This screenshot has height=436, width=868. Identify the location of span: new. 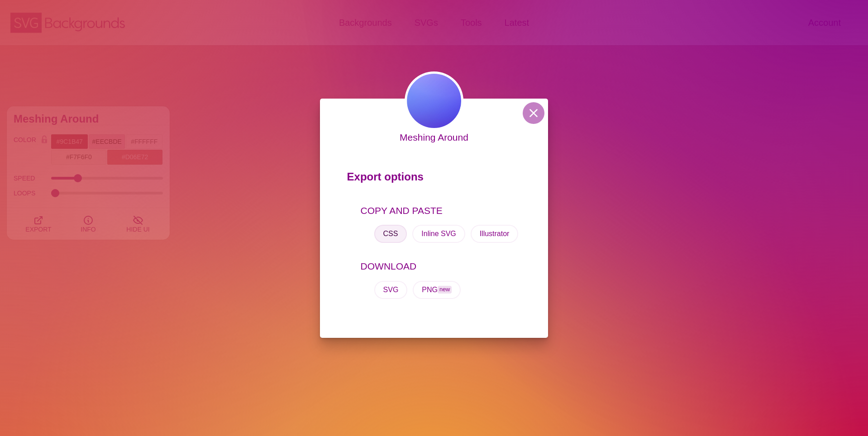
(444, 290).